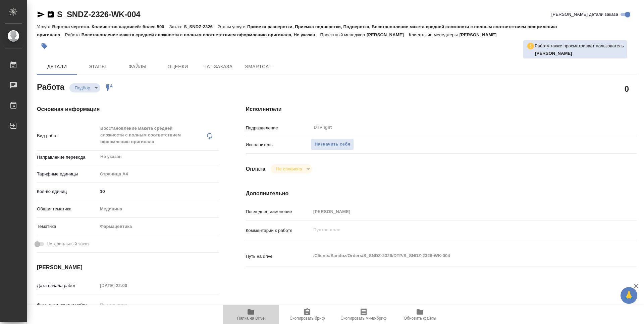  Describe the element at coordinates (67, 191) in the screenshot. I see `p: Кол-во единиц` at that location.